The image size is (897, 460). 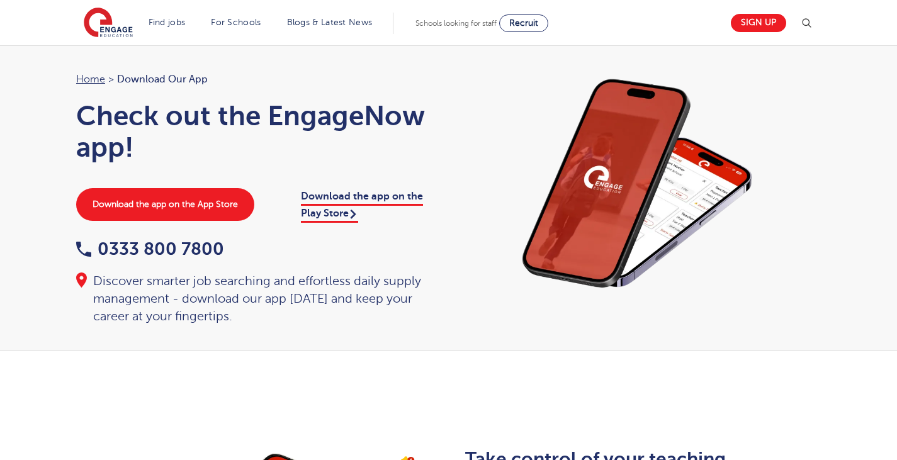 What do you see at coordinates (150, 249) in the screenshot?
I see `a: 0333 800 7800` at bounding box center [150, 249].